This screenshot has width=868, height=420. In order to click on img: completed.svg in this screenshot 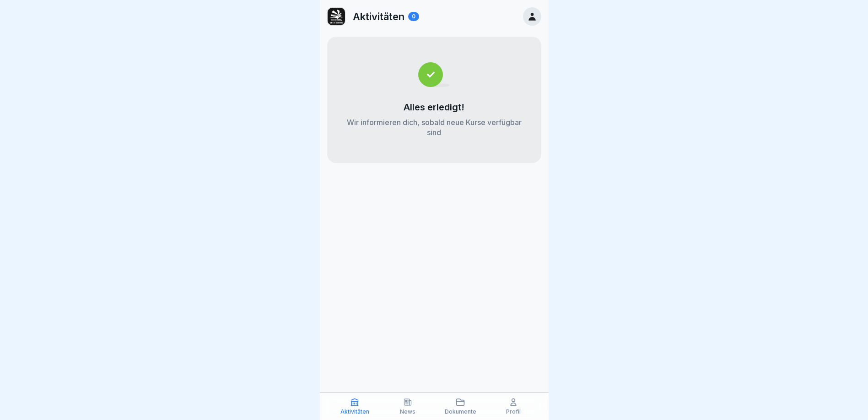, I will do `click(434, 75)`.